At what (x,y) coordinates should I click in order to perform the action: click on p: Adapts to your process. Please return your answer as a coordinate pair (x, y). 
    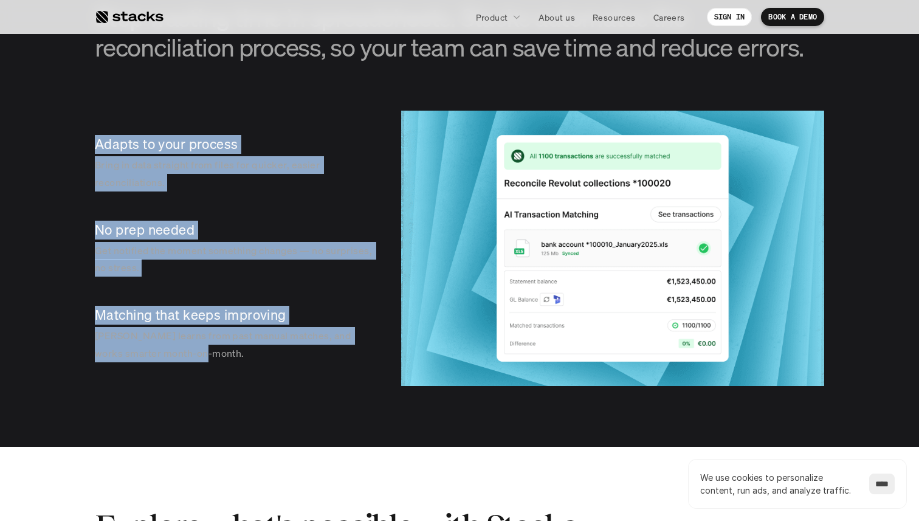
    Looking at the image, I should click on (236, 144).